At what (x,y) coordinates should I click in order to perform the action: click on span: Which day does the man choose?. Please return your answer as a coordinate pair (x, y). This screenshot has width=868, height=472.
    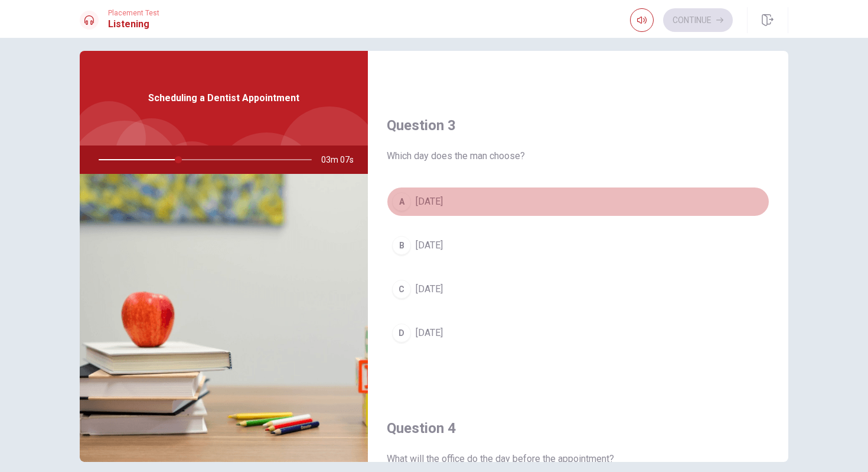
    Looking at the image, I should click on (579, 156).